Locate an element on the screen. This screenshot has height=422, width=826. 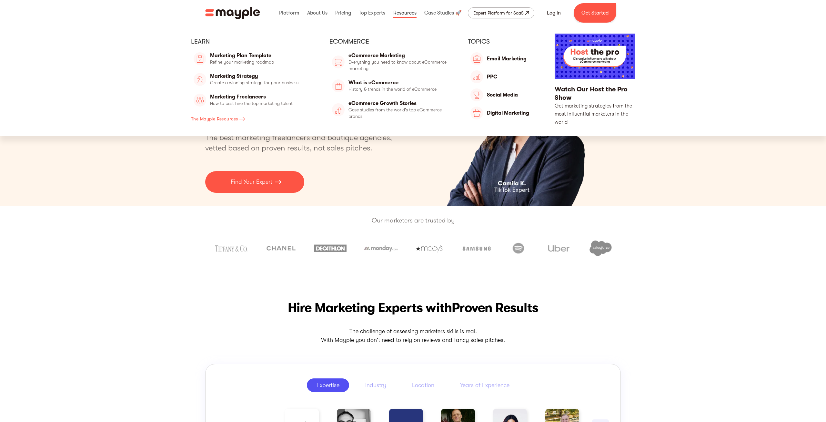
p: The best marketing freelancers and boutique agencies, vetted based on proven results, not sales p... is located at coordinates (302, 143).